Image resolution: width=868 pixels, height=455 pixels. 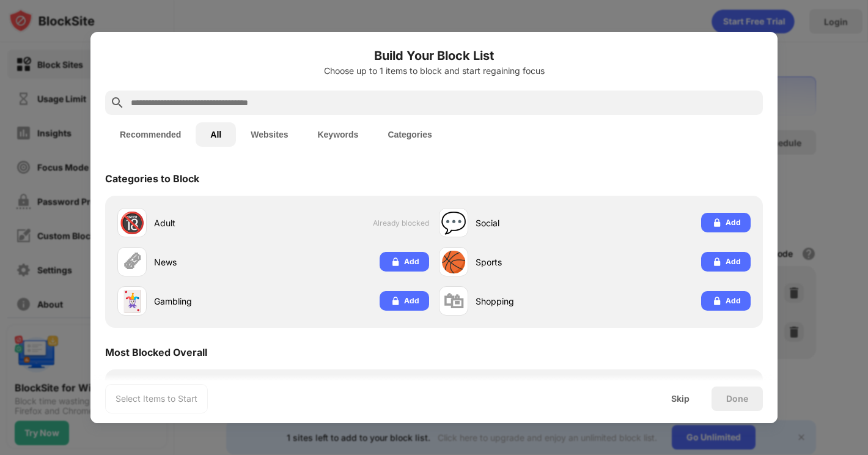 What do you see at coordinates (216, 135) in the screenshot?
I see `button: All` at bounding box center [216, 135].